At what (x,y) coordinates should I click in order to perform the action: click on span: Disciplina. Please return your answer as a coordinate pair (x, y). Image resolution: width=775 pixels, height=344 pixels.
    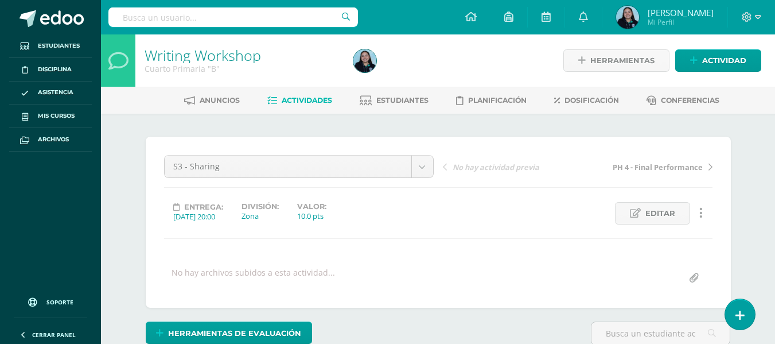
    Looking at the image, I should click on (55, 69).